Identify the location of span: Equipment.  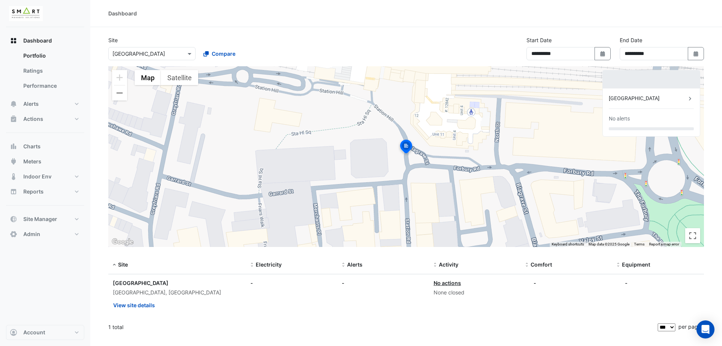
(636, 264).